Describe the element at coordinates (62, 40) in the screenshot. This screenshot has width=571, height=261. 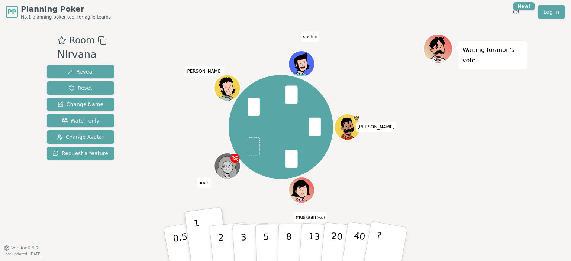
I see `button: Add as favourite` at that location.